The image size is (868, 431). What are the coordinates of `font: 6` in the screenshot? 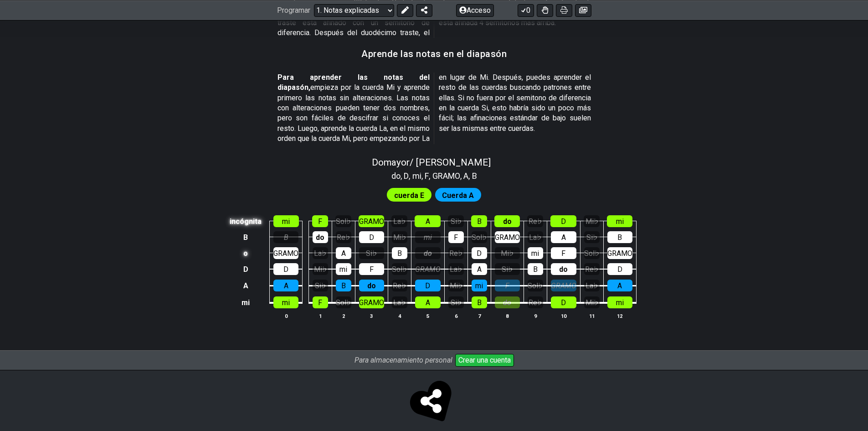 It's located at (457, 316).